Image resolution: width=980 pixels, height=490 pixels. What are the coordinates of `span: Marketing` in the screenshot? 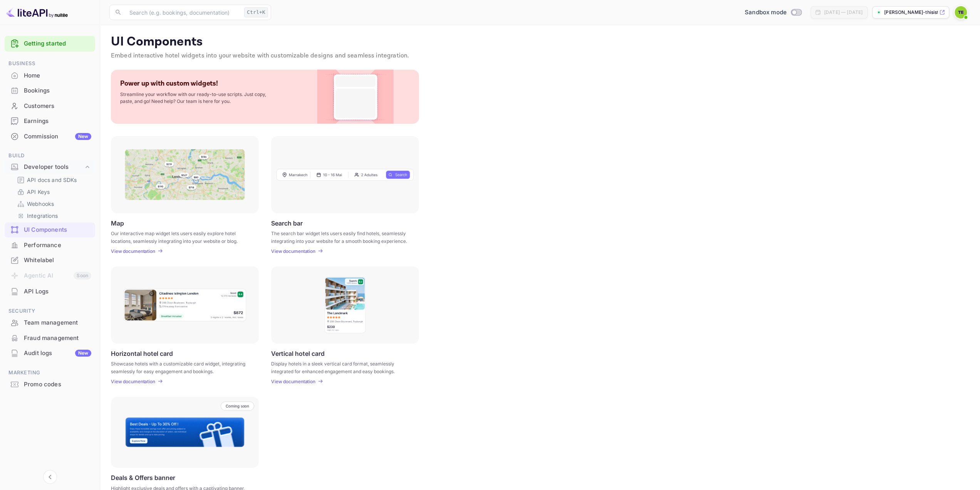 It's located at (50, 373).